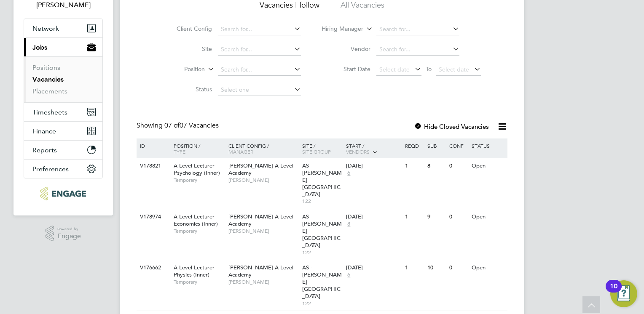 The width and height of the screenshot is (644, 314). I want to click on span: A Level Lecturer Economics (Inner), so click(196, 220).